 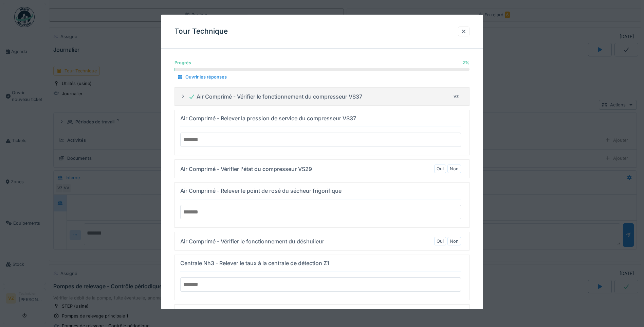 What do you see at coordinates (183, 62) in the screenshot?
I see `div: Progrès` at bounding box center [183, 62].